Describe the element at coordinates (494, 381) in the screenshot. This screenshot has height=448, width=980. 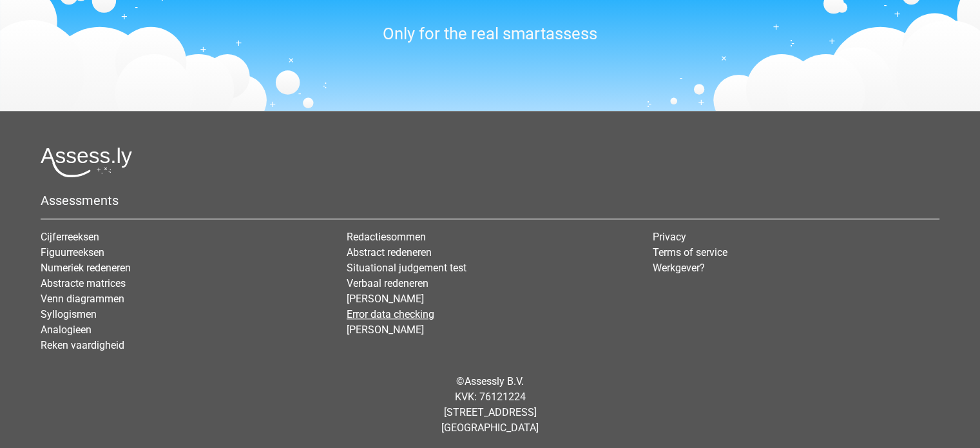
I see `a: Assessly B.V.` at that location.